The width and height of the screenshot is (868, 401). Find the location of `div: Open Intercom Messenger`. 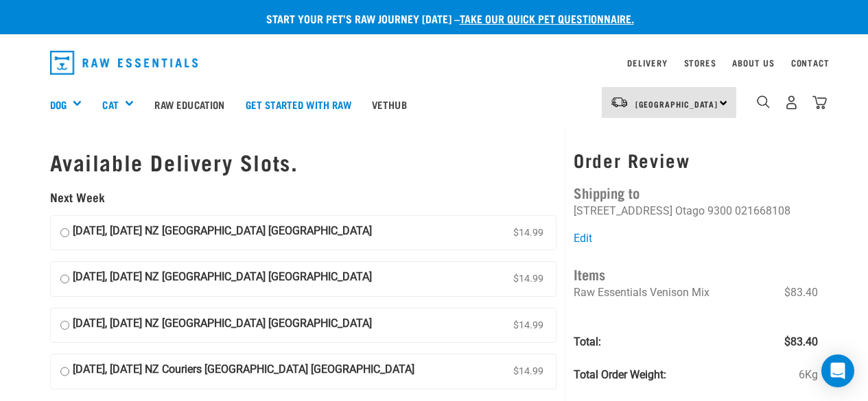

div: Open Intercom Messenger is located at coordinates (837, 371).